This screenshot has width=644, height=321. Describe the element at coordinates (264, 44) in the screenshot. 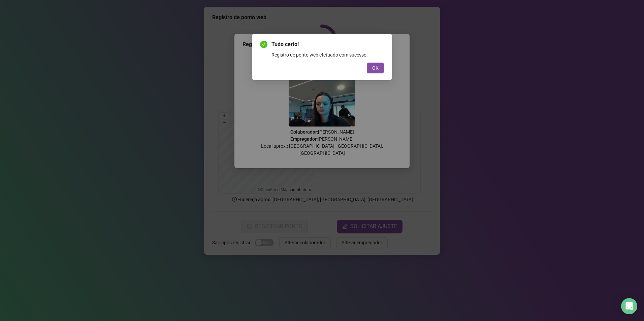

I see `span: check-circle` at that location.